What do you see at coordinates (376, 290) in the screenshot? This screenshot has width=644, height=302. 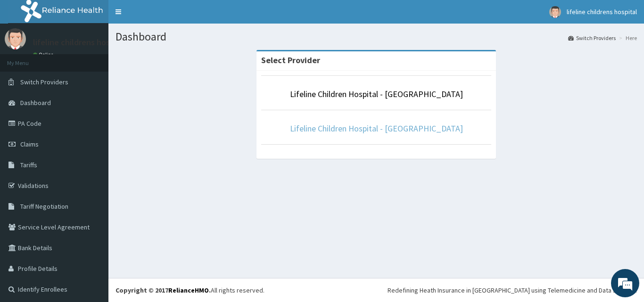 I see `footer: All rights reserved.` at bounding box center [376, 290].